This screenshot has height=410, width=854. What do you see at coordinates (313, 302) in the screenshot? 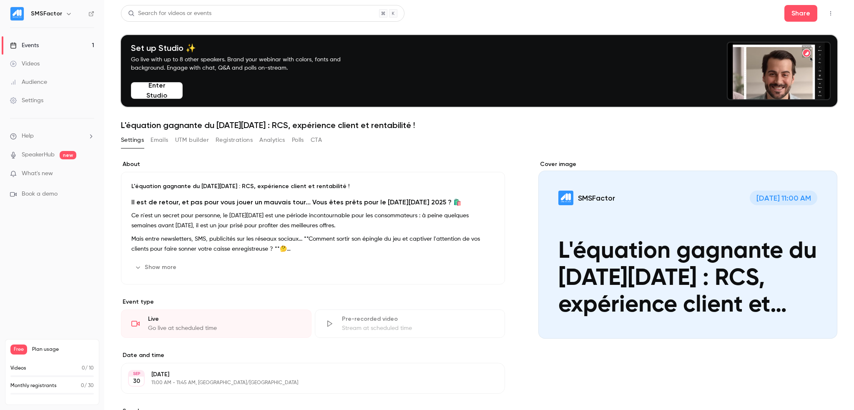
I see `p: Event type` at bounding box center [313, 302].